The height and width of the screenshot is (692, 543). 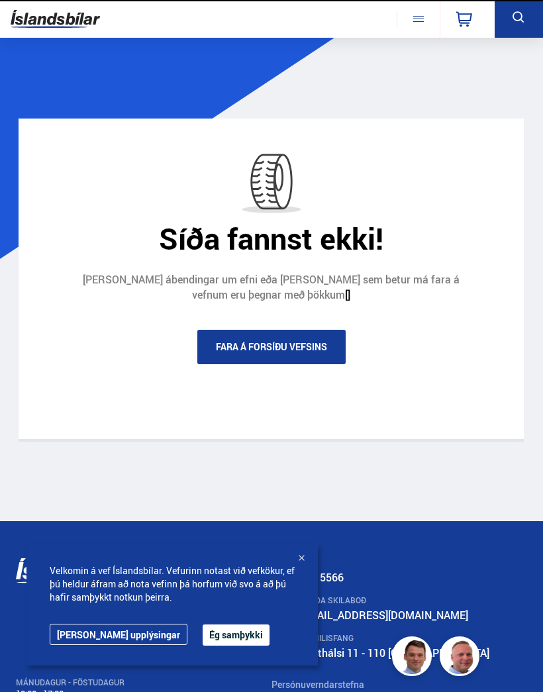 I want to click on img: siFngHWaQ9KaOqBr.png, so click(x=461, y=658).